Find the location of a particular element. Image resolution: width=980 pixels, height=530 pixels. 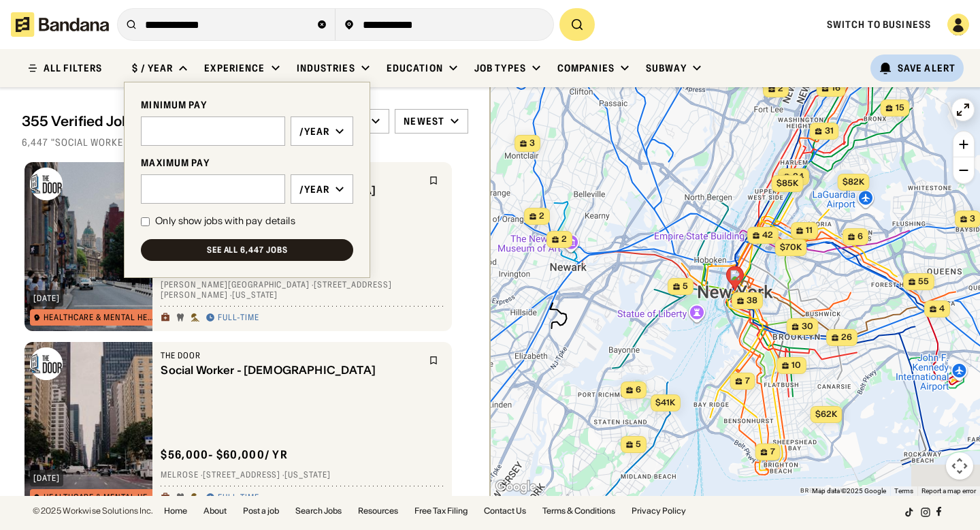

div: ALL FILTERS is located at coordinates (73, 68).